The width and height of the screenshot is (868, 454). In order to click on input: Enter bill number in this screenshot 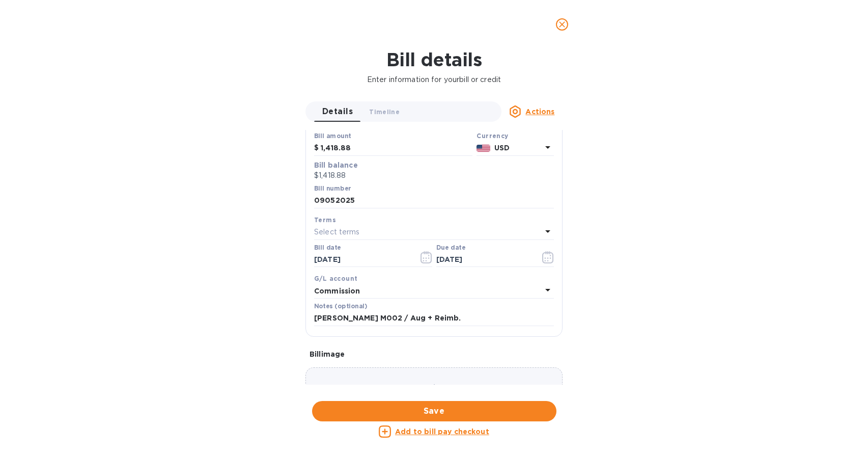, I will do `click(434, 201)`.